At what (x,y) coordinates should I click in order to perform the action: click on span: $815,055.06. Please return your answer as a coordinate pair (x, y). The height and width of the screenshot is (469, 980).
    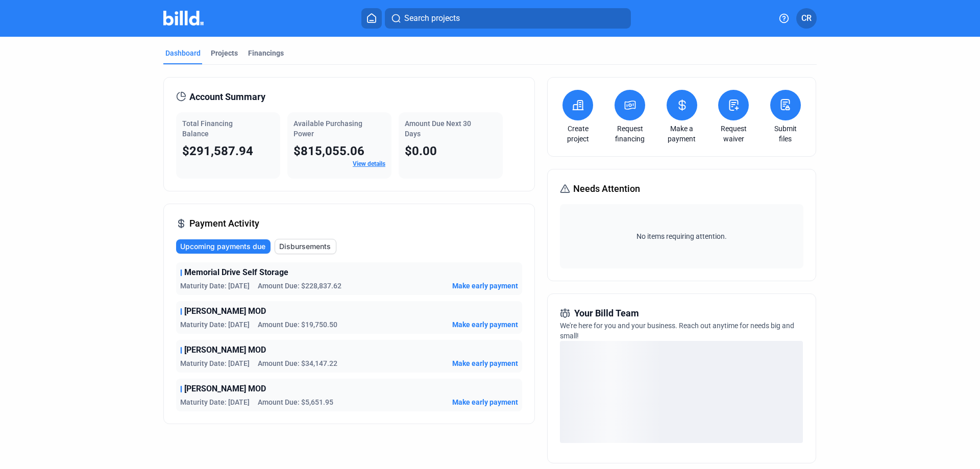
    Looking at the image, I should click on (328, 151).